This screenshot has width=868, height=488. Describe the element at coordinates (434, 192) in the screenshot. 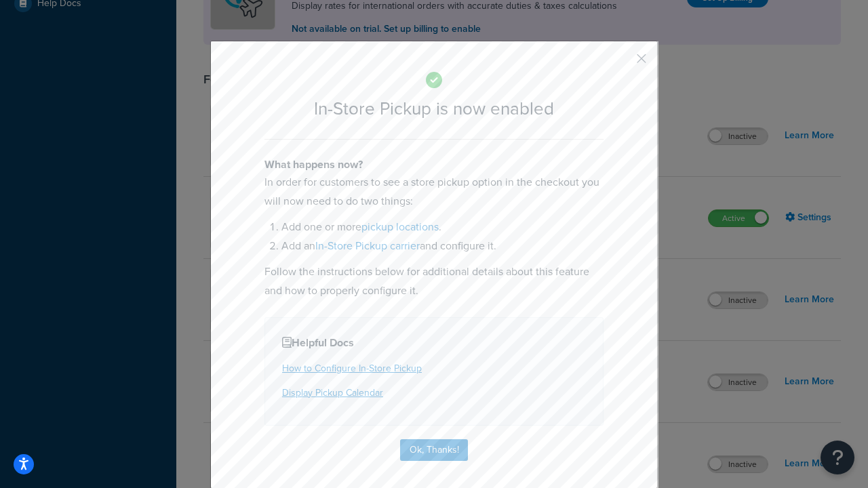

I see `p: In order for customers to see a store pickup option in the checkout you will now need to do two t...` at that location.